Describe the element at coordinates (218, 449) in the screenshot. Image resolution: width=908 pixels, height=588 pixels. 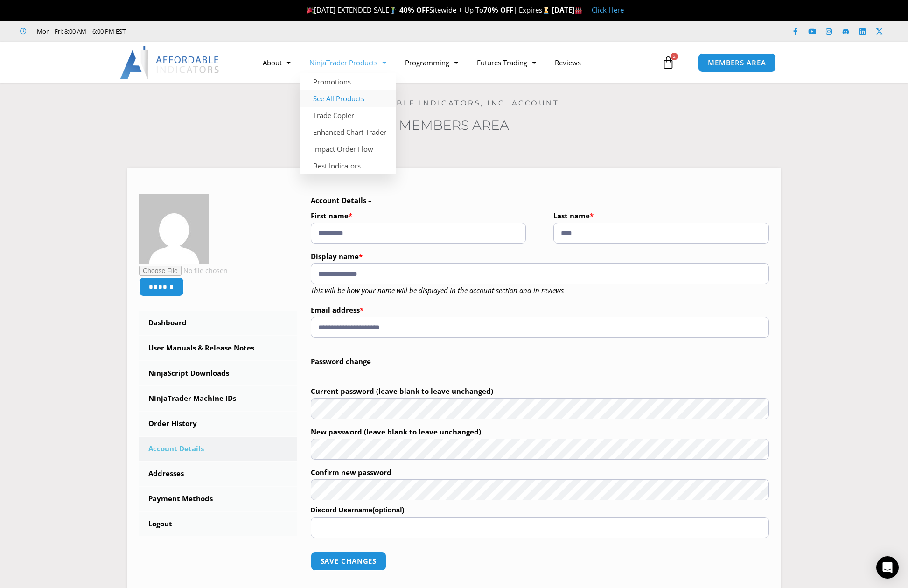
I see `a: Account Details` at that location.